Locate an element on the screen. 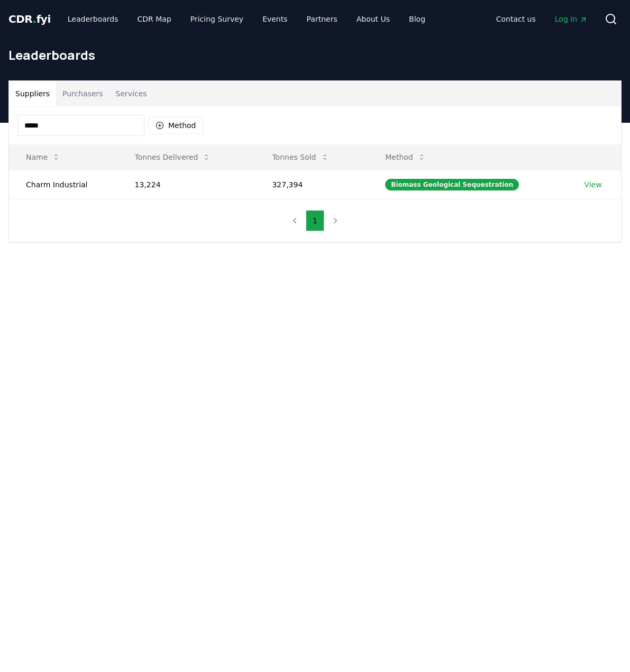 This screenshot has height=672, width=630. td: Charm Industrial is located at coordinates (63, 184).